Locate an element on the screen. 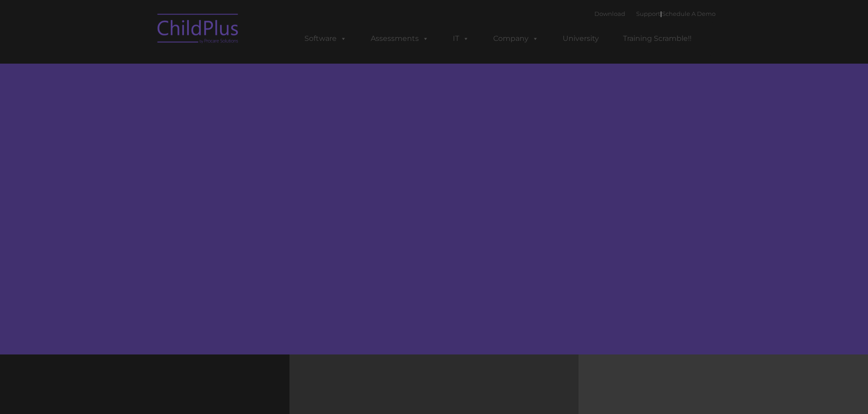 The width and height of the screenshot is (868, 414). a: Training Scramble!! is located at coordinates (657, 38).